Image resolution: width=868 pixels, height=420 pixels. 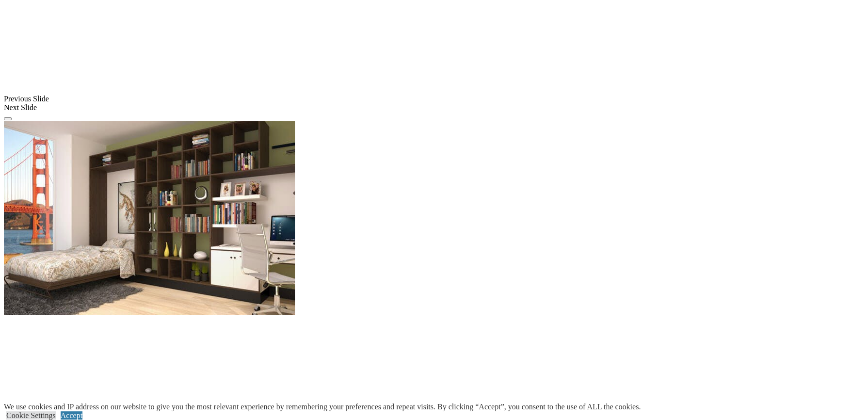 What do you see at coordinates (434, 108) in the screenshot?
I see `div: Next Slide` at bounding box center [434, 108].